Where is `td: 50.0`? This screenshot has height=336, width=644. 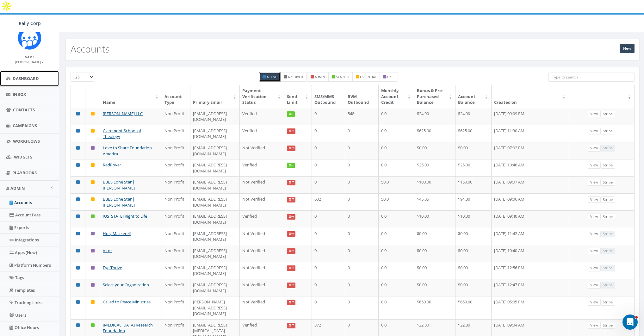
td: 50.0 is located at coordinates (396, 202).